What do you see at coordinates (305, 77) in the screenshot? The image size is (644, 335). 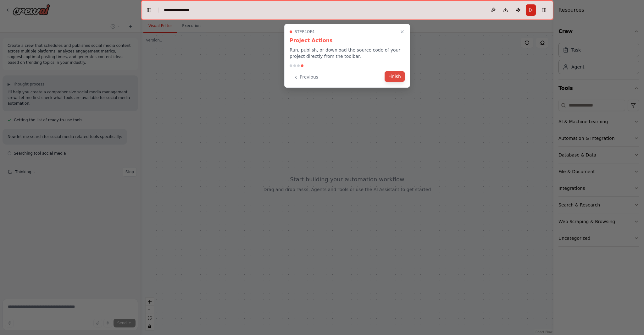 I see `button: Previous` at bounding box center [305, 77].